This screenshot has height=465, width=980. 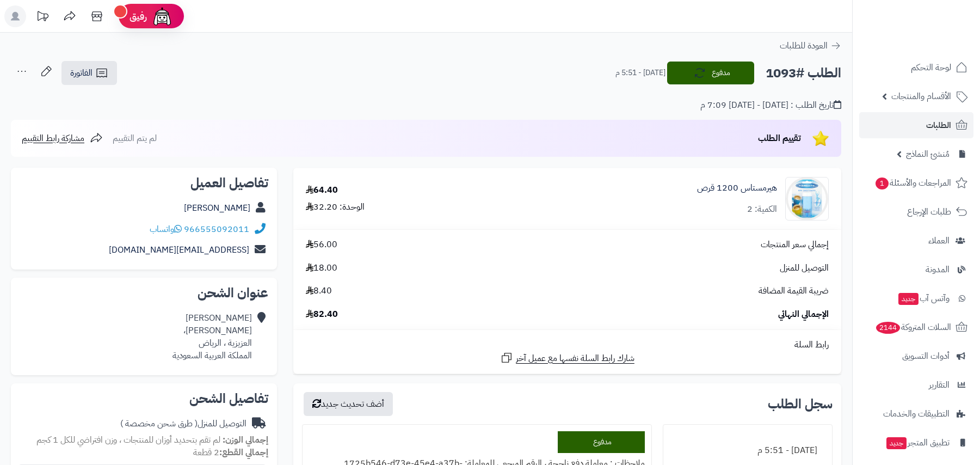 What do you see at coordinates (916, 183) in the screenshot?
I see `a: المراجعات والأسئلة1` at bounding box center [916, 183].